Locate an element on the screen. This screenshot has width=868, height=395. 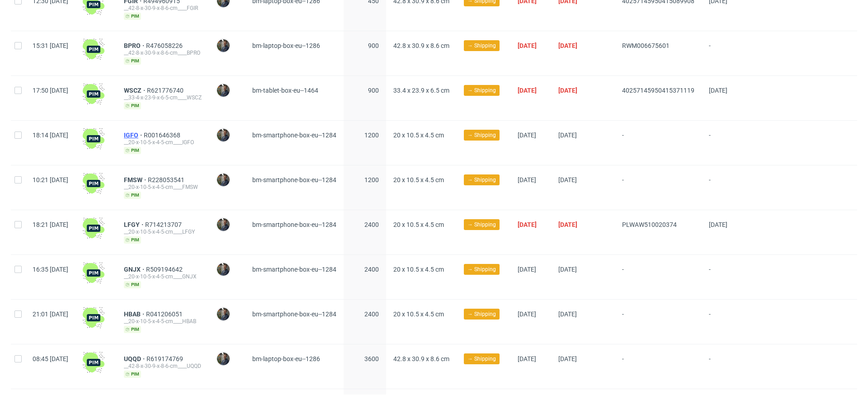
a: R509194642 is located at coordinates (165, 270).